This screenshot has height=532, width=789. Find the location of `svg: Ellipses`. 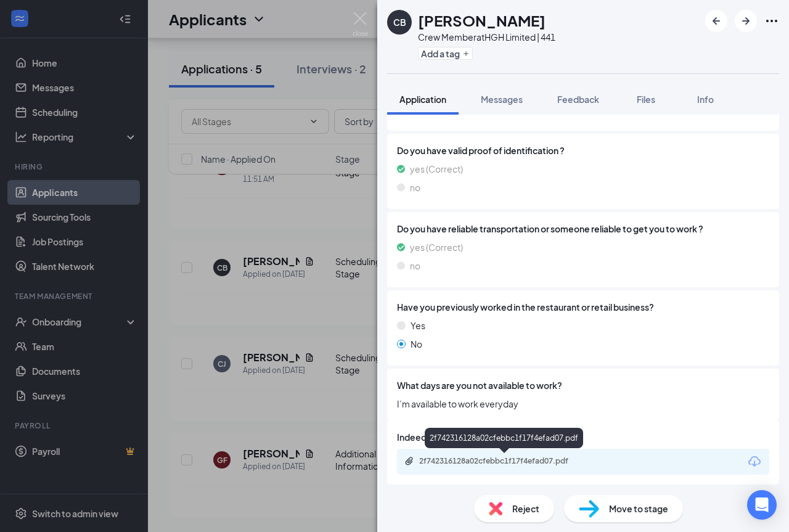

svg: Ellipses is located at coordinates (772, 21).